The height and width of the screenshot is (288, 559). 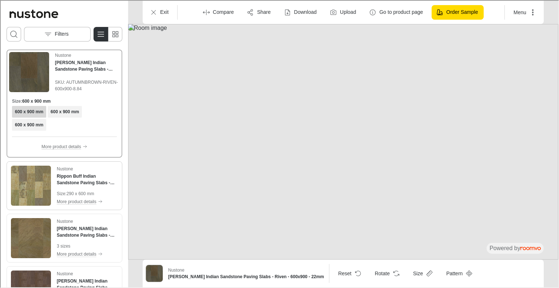 I want to click on div: See Rippon Buff Indian Sandstone Paving Slabs - Riven - 600x290 - 22mm in the room, so click(x=64, y=185).